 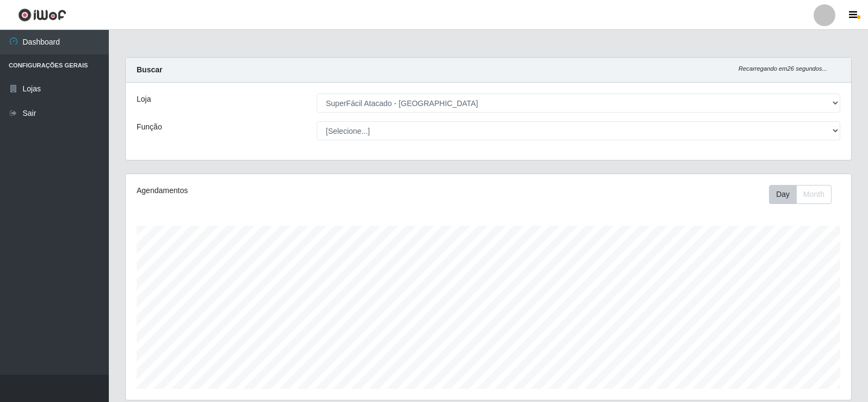 What do you see at coordinates (800, 195) in the screenshot?
I see `div: First group` at bounding box center [800, 195].